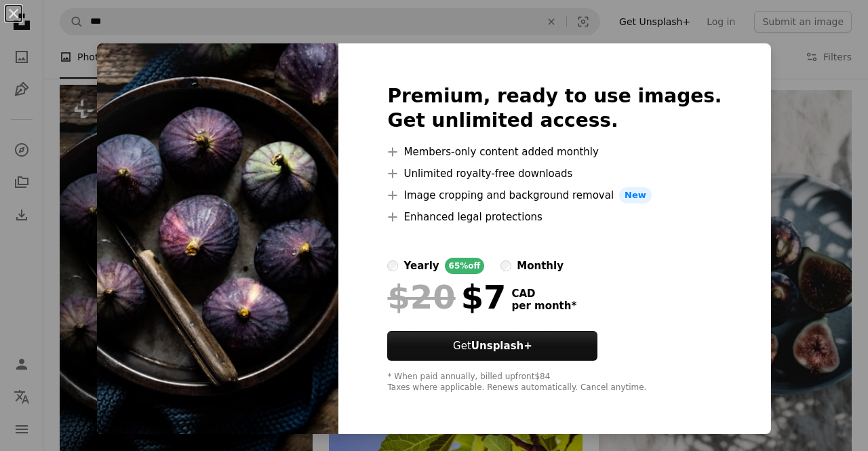 This screenshot has width=868, height=451. What do you see at coordinates (492, 346) in the screenshot?
I see `button: GetUnsplash+` at bounding box center [492, 346].